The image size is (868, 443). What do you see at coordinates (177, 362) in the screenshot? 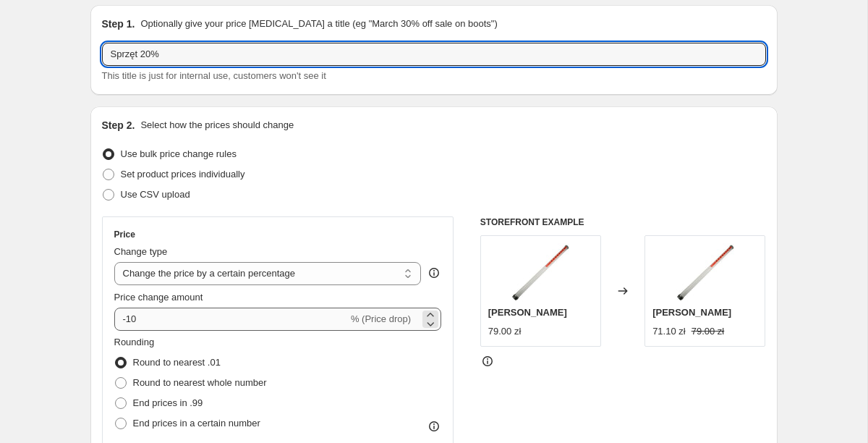
I see `span: Round to nearest .01` at bounding box center [177, 362].